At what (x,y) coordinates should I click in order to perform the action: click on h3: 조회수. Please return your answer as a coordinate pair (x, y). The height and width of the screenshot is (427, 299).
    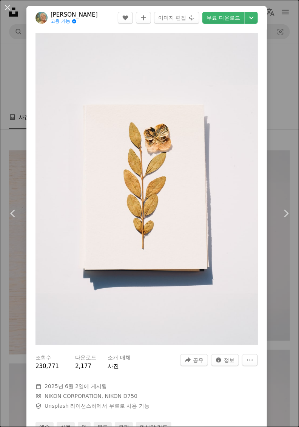
    Looking at the image, I should click on (43, 358).